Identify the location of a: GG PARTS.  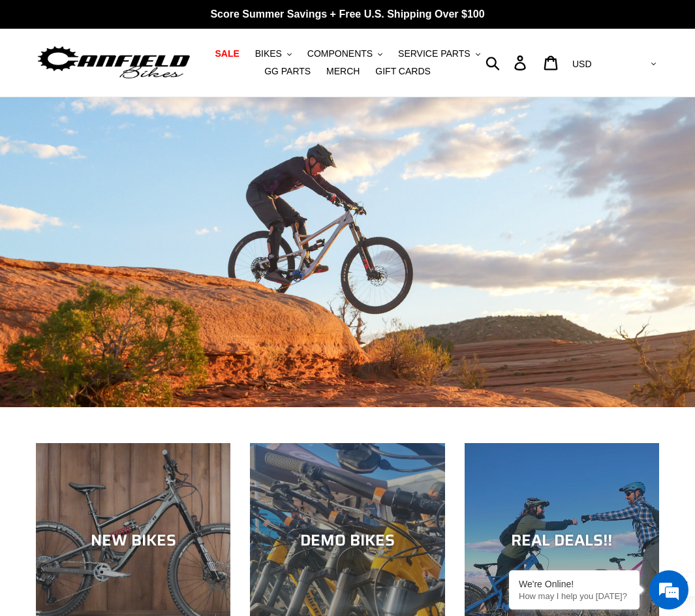
(287, 71).